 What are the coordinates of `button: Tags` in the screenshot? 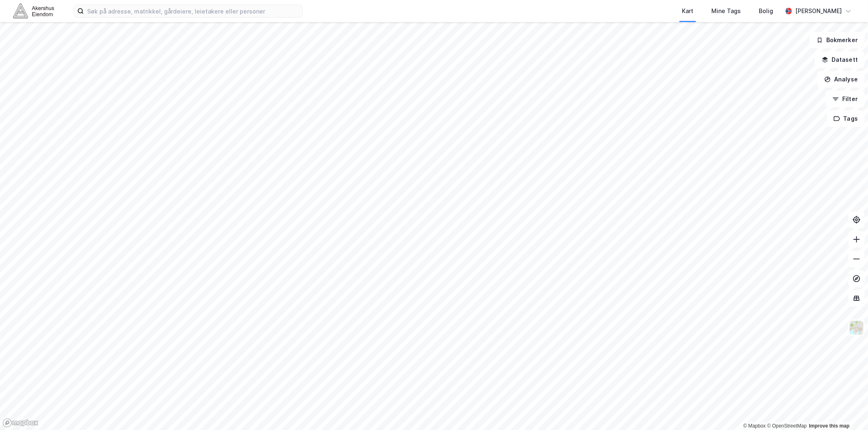 It's located at (845, 119).